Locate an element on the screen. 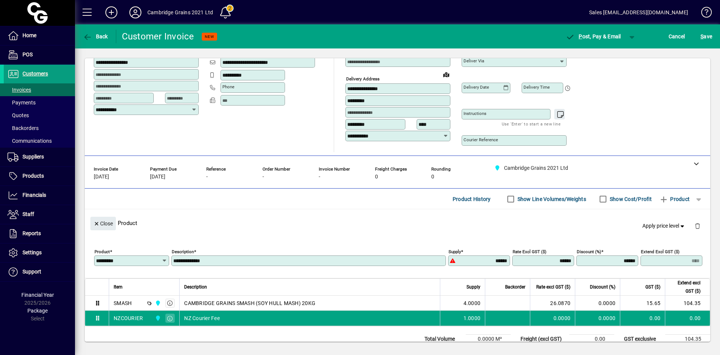 The height and width of the screenshot is (355, 720). a: Staff is located at coordinates (39, 214).